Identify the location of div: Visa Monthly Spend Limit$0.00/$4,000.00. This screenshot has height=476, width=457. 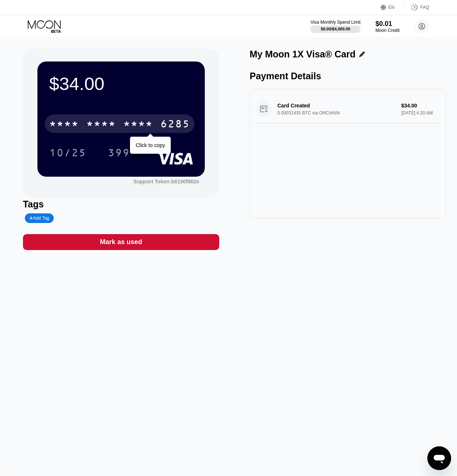
(335, 26).